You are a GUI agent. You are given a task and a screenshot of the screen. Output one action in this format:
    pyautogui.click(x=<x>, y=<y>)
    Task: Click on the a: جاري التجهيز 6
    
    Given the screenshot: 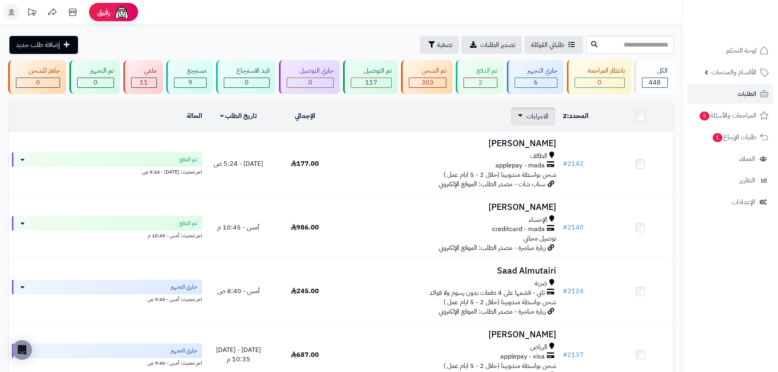 What is the action you would take?
    pyautogui.click(x=535, y=77)
    